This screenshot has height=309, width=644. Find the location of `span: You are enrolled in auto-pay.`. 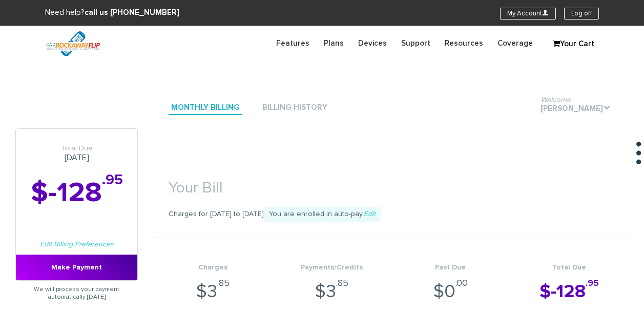

span: You are enrolled in auto-pay. is located at coordinates (322, 214).